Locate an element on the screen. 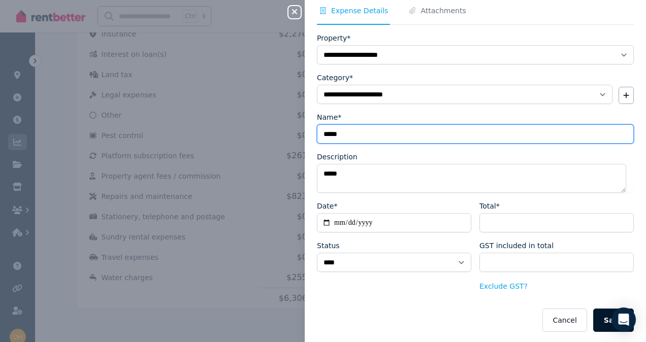  label: Name* is located at coordinates (329, 117).